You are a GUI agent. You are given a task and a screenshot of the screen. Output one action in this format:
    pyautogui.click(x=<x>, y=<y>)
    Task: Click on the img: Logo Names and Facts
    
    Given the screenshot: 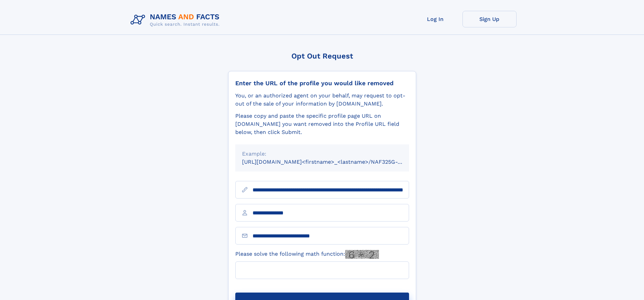 What is the action you would take?
    pyautogui.click(x=177, y=20)
    